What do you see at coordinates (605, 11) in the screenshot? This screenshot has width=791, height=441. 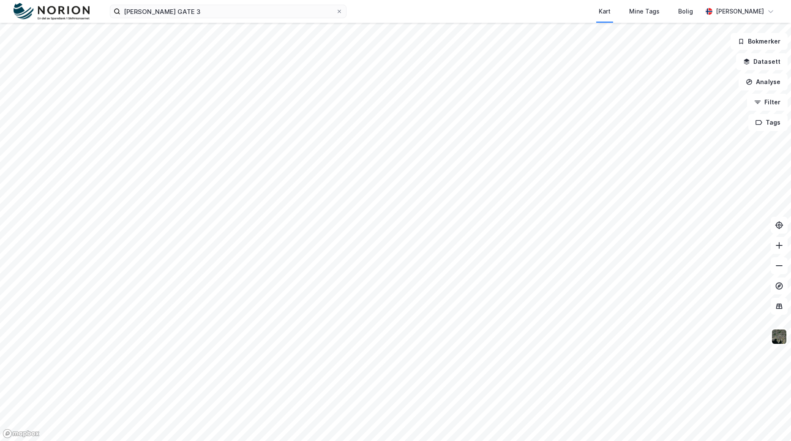 I see `div: Kart` at bounding box center [605, 11].